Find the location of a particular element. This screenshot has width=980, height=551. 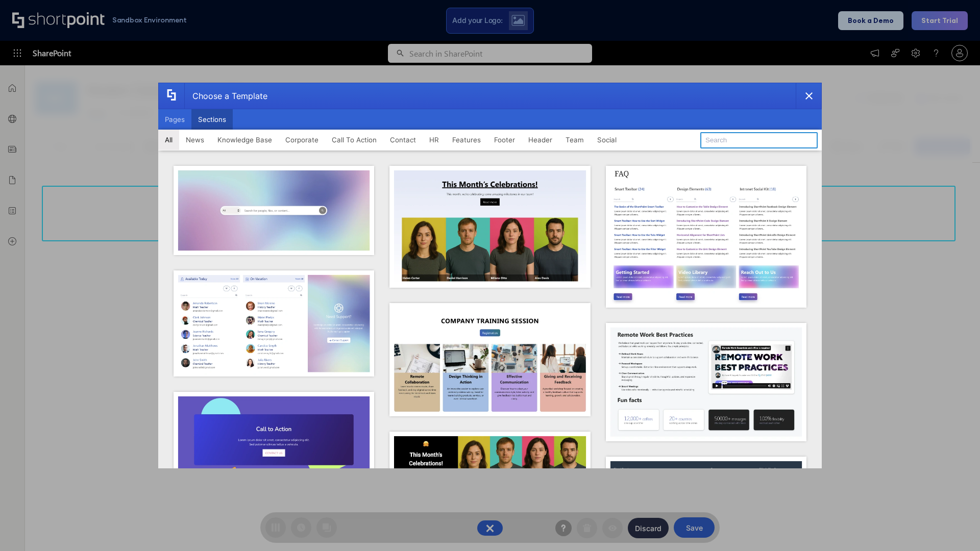

button: Pages is located at coordinates (174, 120).